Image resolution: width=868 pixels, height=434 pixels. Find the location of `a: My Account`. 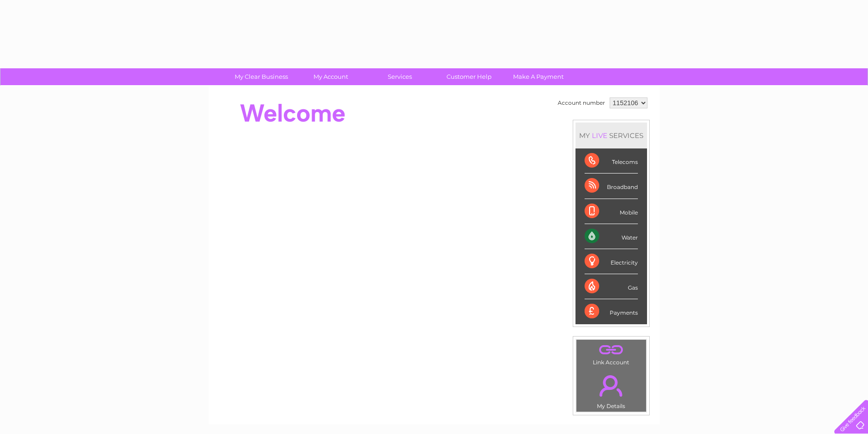

a: My Account is located at coordinates (330, 77).